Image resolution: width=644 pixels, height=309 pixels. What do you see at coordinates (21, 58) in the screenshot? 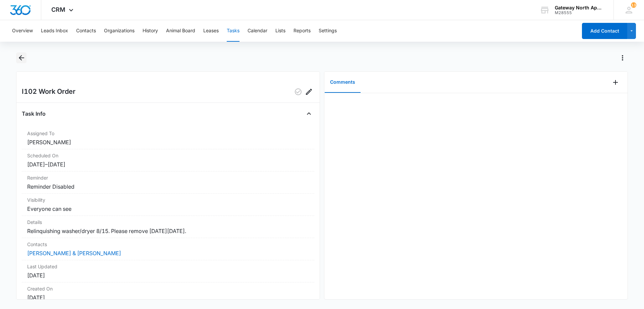
I see `button: Back` at bounding box center [21, 58].